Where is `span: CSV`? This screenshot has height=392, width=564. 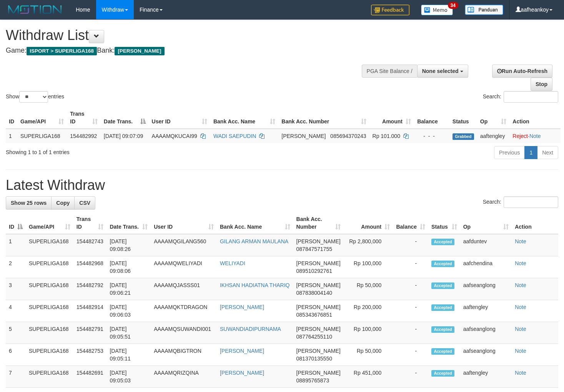 span: CSV is located at coordinates (84, 203).